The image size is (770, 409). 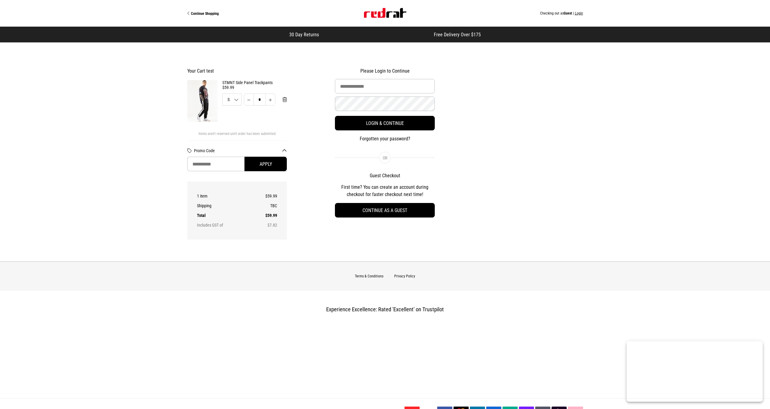 What do you see at coordinates (225, 225) in the screenshot?
I see `th: Includes GST of` at bounding box center [225, 225].